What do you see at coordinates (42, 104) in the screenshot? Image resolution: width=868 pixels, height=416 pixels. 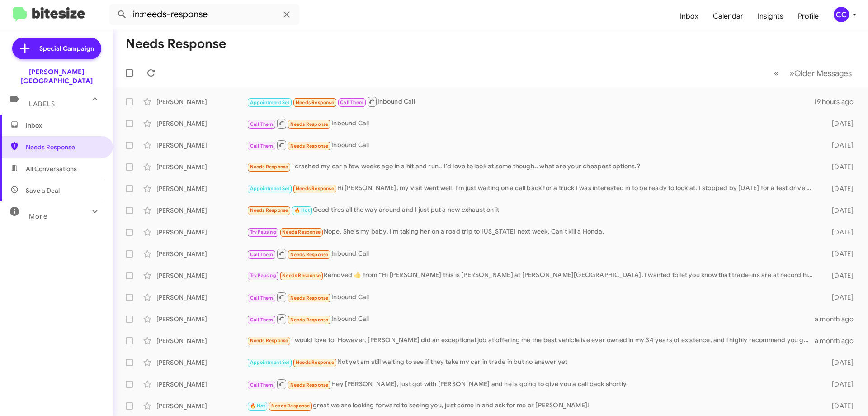 I see `span: Labels` at bounding box center [42, 104].